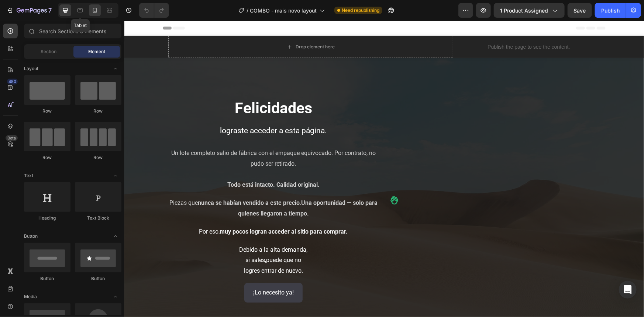 Image resolution: width=644 pixels, height=317 pixels. Describe the element at coordinates (50, 10) in the screenshot. I see `p: 7` at that location.